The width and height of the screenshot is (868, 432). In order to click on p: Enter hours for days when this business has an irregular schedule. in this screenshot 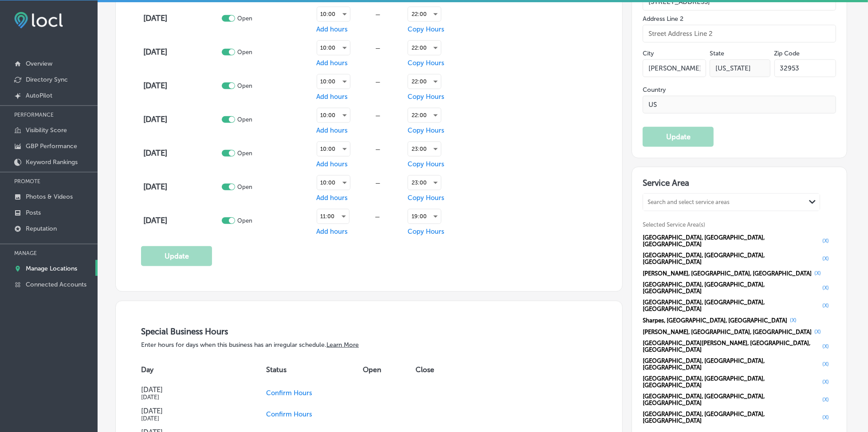, I will do `click(369, 345)`.